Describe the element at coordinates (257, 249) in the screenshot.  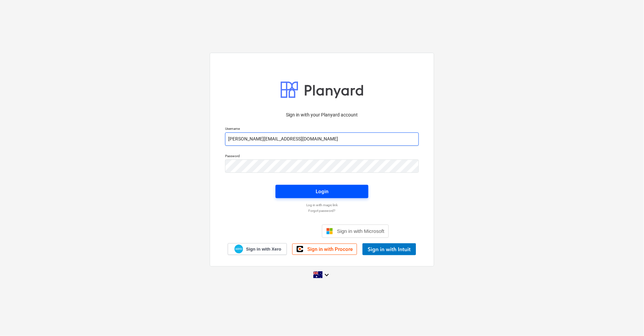
I see `a: Sign in with Xero` at that location.